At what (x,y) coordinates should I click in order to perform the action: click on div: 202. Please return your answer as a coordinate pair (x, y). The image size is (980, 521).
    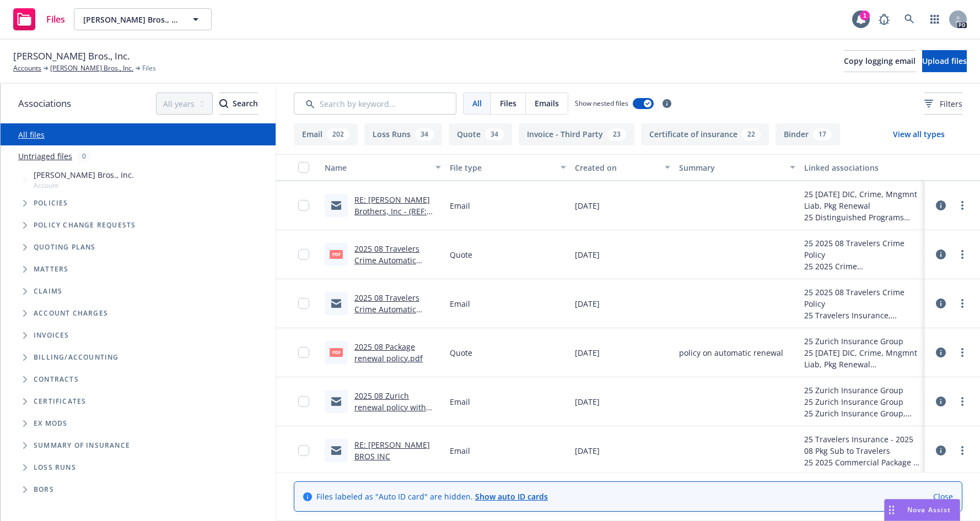
    Looking at the image, I should click on (338, 134).